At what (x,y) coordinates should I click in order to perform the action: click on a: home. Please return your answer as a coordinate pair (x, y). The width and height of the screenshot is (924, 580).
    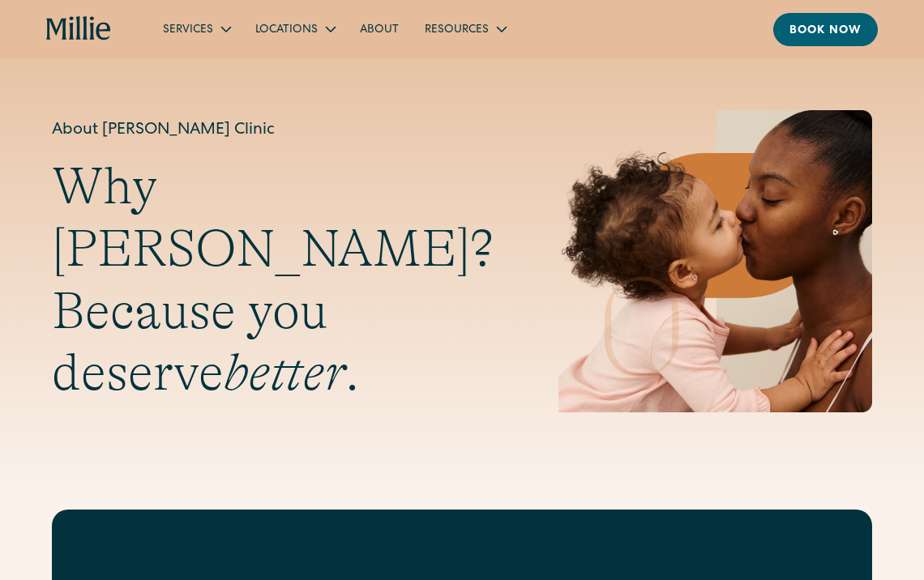
    Looking at the image, I should click on (78, 28).